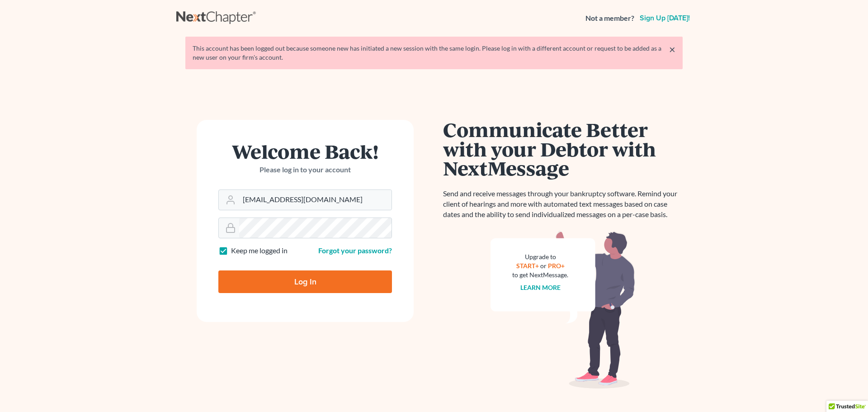 The height and width of the screenshot is (412, 868). I want to click on p: Send and receive messages through your bankruptcy software. Remind your client of hearings and mo..., so click(563, 204).